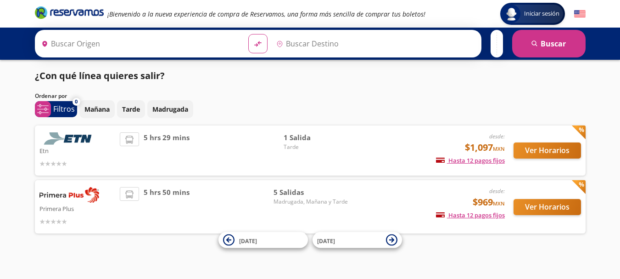  I want to click on input: Buscar Destino, so click(375, 44).